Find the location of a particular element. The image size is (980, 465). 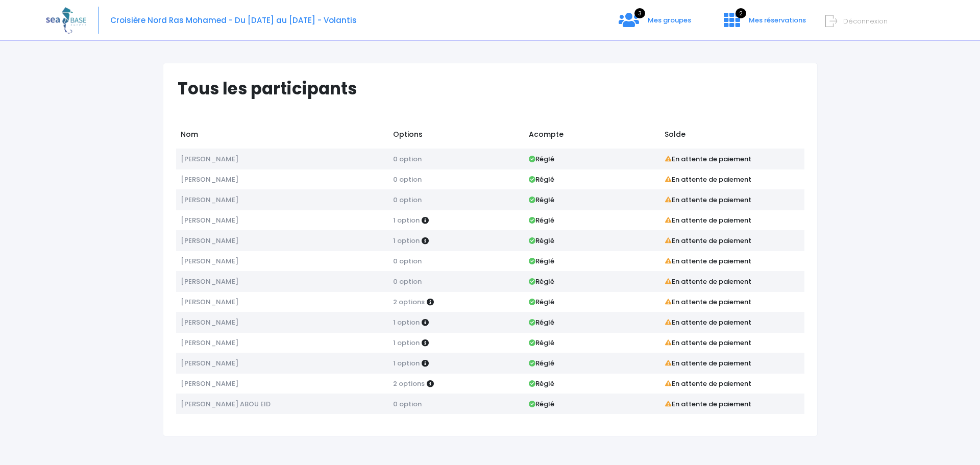

span: 2 is located at coordinates (741, 13).